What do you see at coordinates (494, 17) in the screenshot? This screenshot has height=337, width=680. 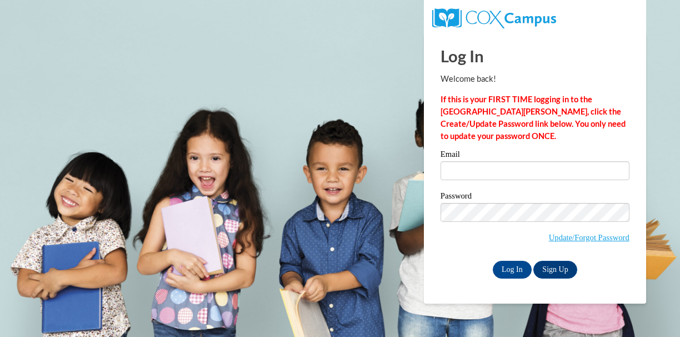 I see `a: COX Campus` at bounding box center [494, 17].